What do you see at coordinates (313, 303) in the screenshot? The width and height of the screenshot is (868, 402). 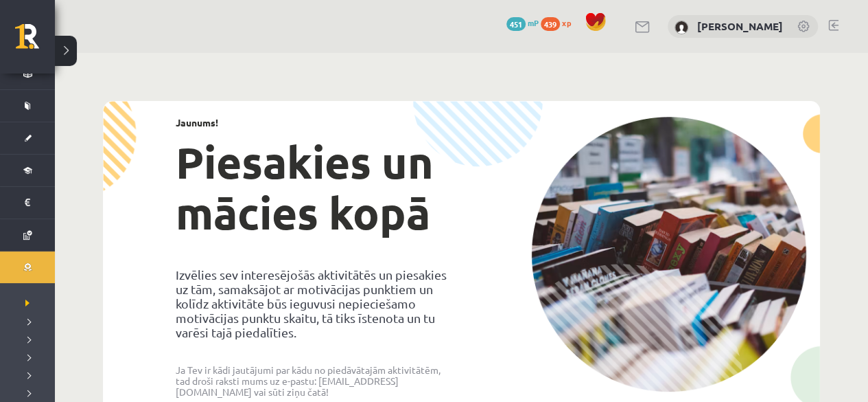 I see `p: Izvēlies sev interesējošās aktivitātēs un piesakies uz tām, samaksājot ar motivācijas punktiem un...` at bounding box center [313, 303].